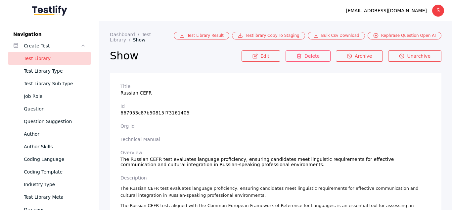 The image size is (452, 210). What do you see at coordinates (49, 184) in the screenshot?
I see `a: Industry Type` at bounding box center [49, 184].